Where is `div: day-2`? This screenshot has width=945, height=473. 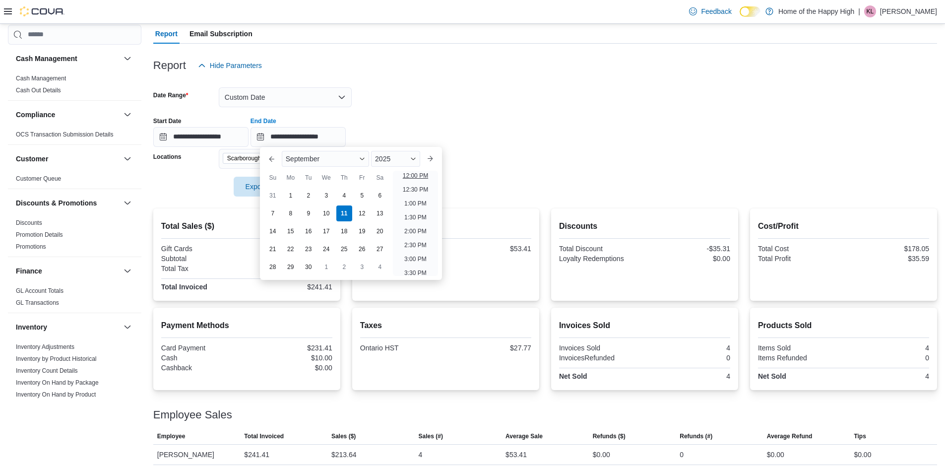 div: day-2 is located at coordinates (309, 195).